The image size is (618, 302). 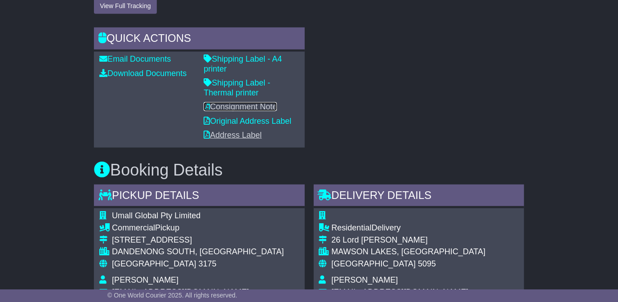 What do you see at coordinates (208, 263) in the screenshot?
I see `span: 3175` at bounding box center [208, 263].